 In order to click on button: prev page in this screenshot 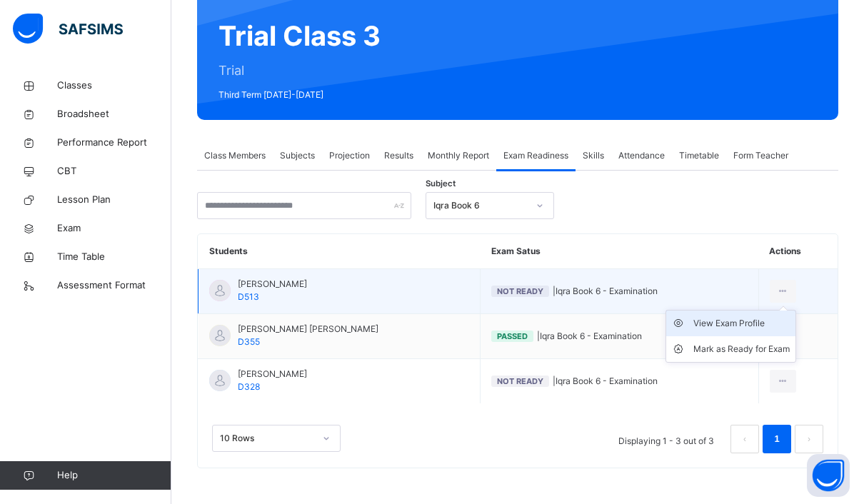, I will do `click(745, 439)`.